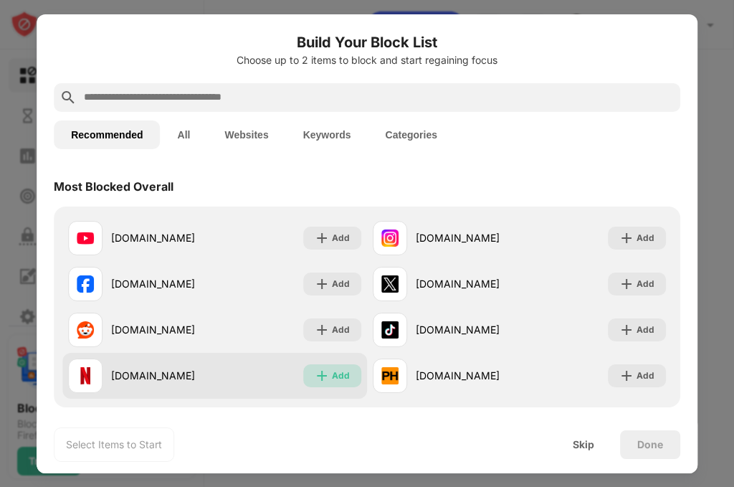  What do you see at coordinates (113, 186) in the screenshot?
I see `div: Most Blocked Overall` at bounding box center [113, 186].